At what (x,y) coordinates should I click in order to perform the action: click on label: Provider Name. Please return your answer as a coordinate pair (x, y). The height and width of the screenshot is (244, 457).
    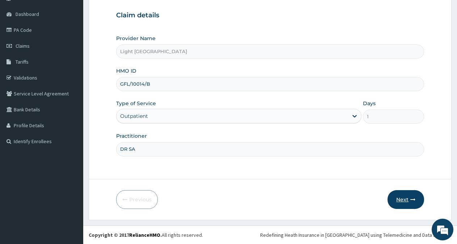
    Looking at the image, I should click on (136, 38).